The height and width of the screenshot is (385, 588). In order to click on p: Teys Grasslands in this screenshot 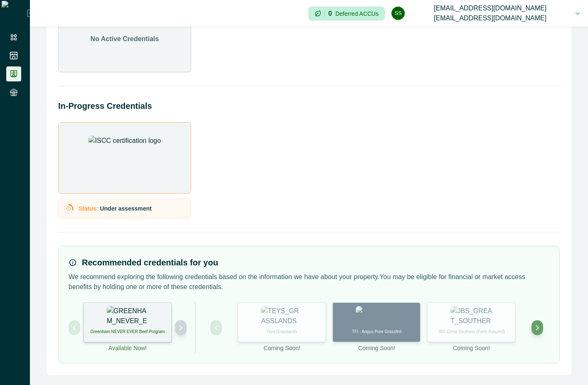, I will do `click(282, 331)`.